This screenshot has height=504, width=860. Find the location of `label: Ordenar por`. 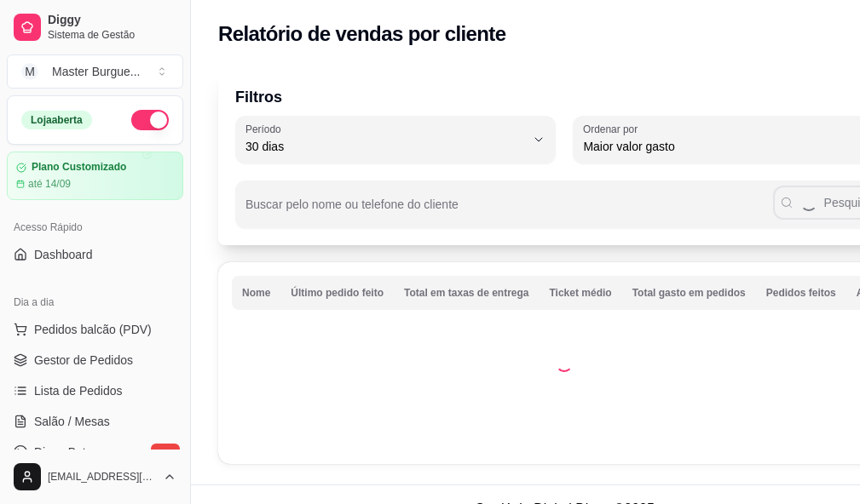

label: Ordenar por is located at coordinates (613, 129).